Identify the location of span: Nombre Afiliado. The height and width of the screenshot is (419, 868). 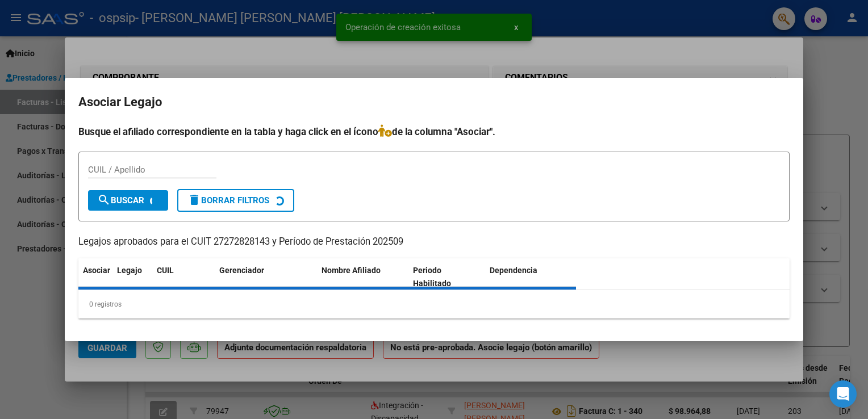
(351, 271).